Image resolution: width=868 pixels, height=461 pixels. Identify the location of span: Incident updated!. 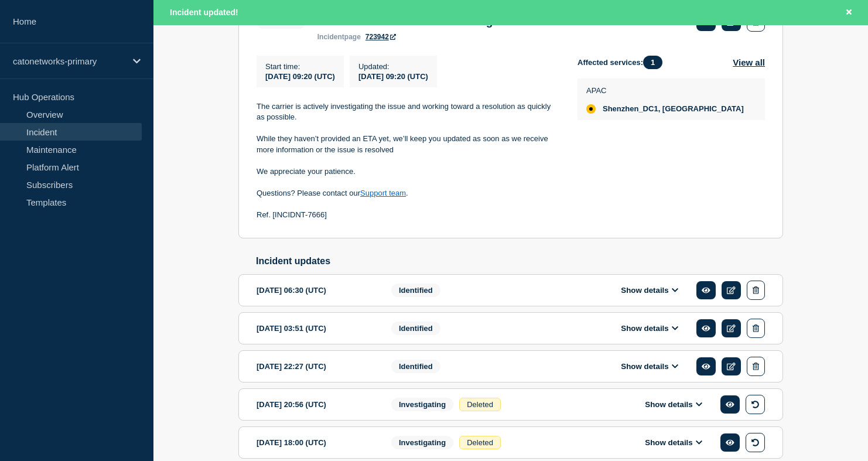
(204, 12).